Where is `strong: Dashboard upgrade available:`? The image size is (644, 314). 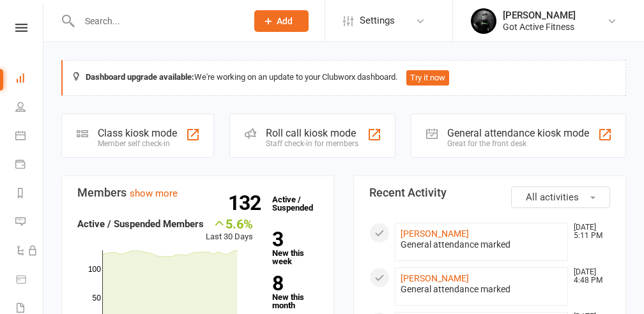
strong: Dashboard upgrade available: is located at coordinates (140, 76).